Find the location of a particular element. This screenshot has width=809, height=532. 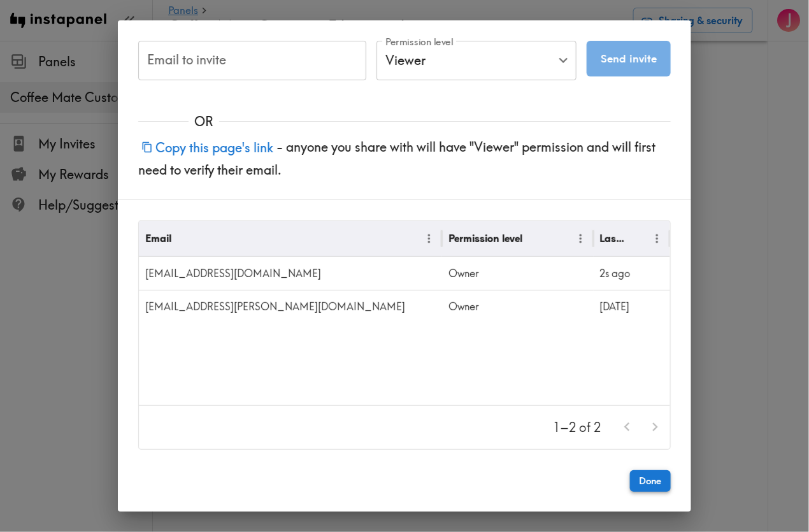

label: Permission level is located at coordinates (419, 42).